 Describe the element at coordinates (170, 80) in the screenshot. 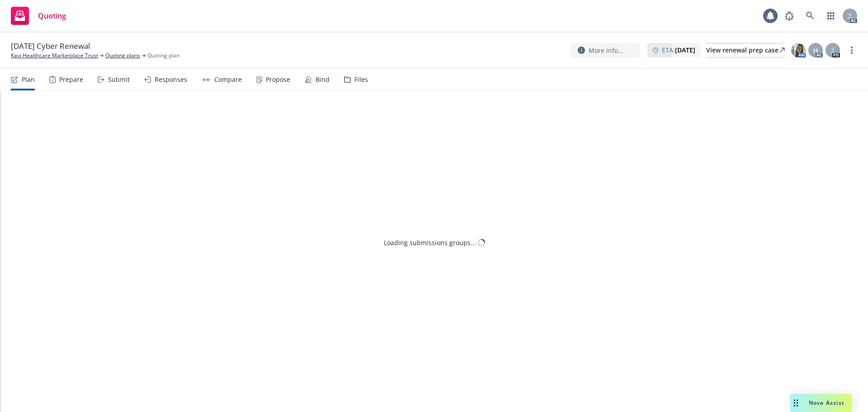

I see `div: Responses` at that location.